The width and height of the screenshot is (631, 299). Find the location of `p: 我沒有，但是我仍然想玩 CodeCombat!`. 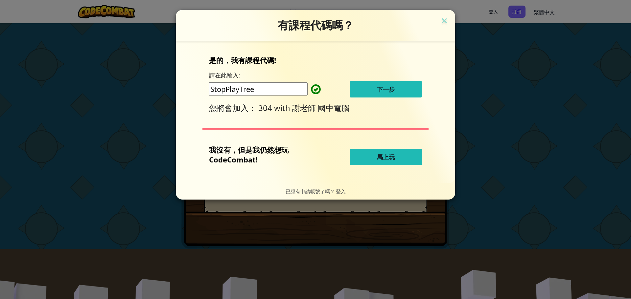

p: 我沒有，但是我仍然想玩 CodeCombat! is located at coordinates (263, 155).